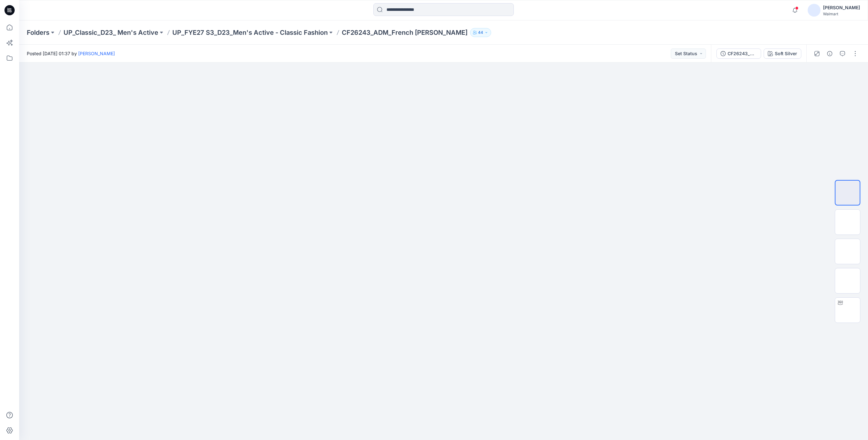 This screenshot has width=868, height=440. I want to click on p: 44, so click(481, 32).